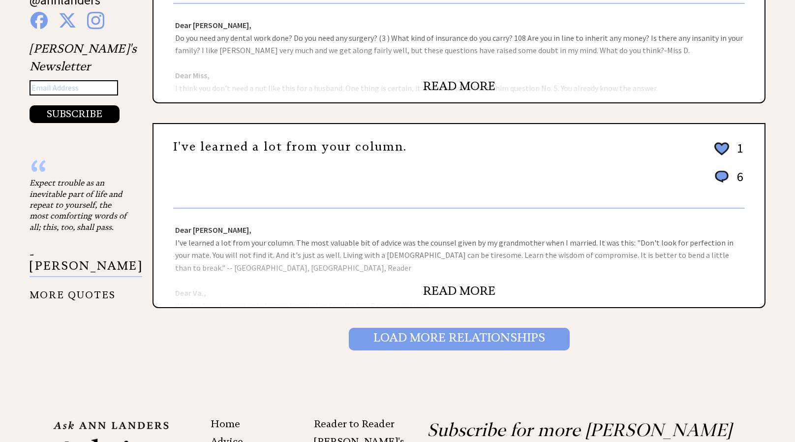 This screenshot has height=442, width=795. Describe the element at coordinates (738, 153) in the screenshot. I see `td: 1` at that location.